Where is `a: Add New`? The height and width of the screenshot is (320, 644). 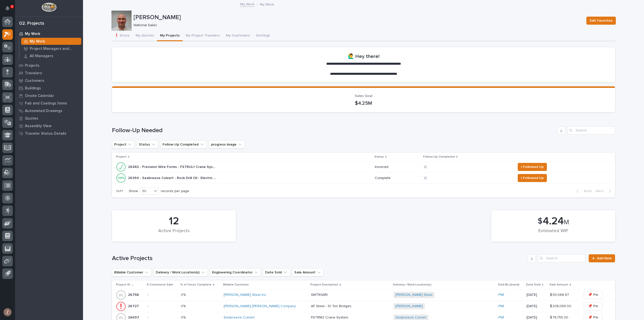
a: Add New is located at coordinates (601, 259).